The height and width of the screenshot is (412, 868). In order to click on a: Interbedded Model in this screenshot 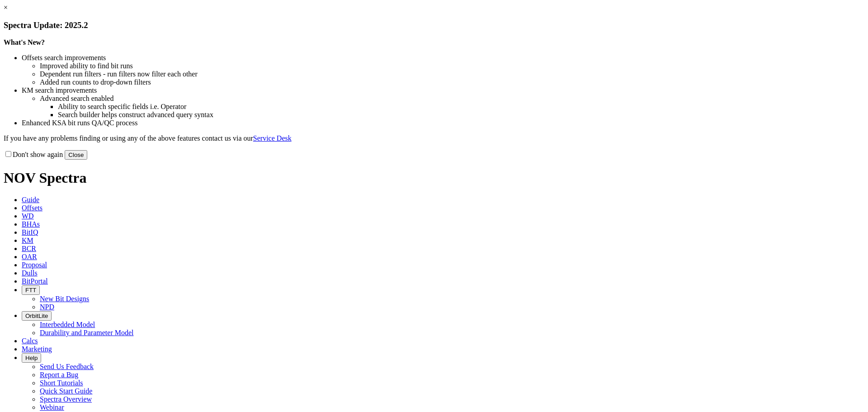, I will do `click(68, 324)`.